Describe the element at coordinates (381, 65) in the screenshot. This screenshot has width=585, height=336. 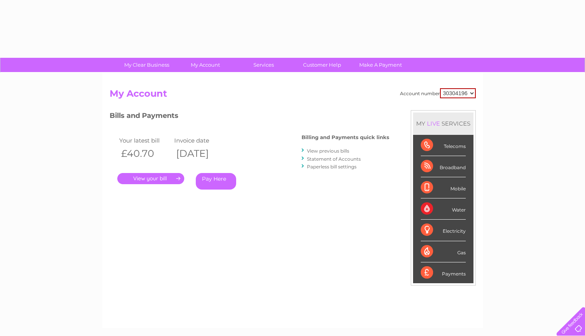
I see `a: Make A Payment` at that location.